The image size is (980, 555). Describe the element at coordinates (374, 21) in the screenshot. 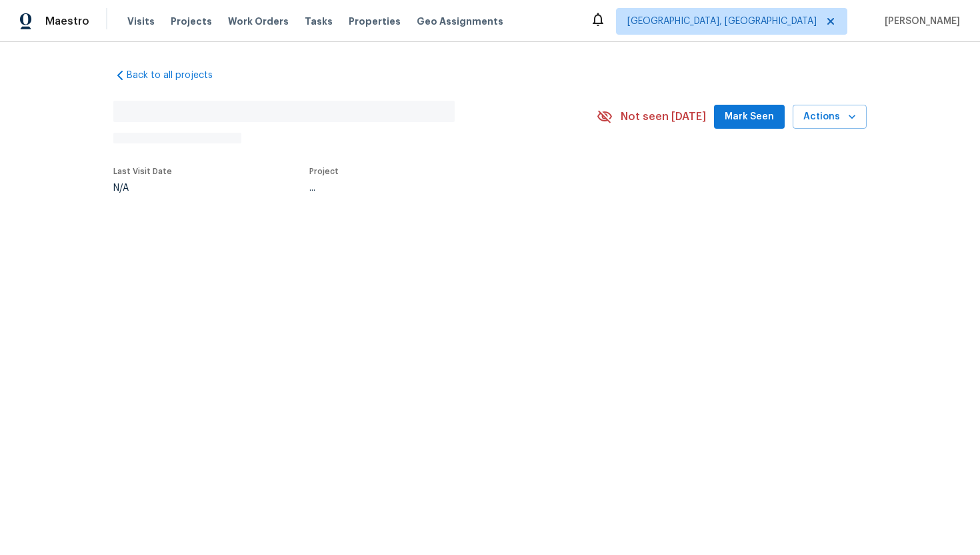

I see `span: Properties` at that location.